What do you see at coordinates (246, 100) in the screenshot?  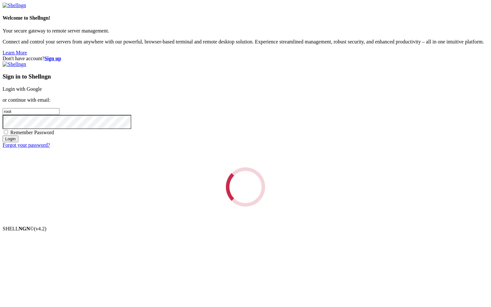 I see `p: or continue with email:` at bounding box center [246, 100].